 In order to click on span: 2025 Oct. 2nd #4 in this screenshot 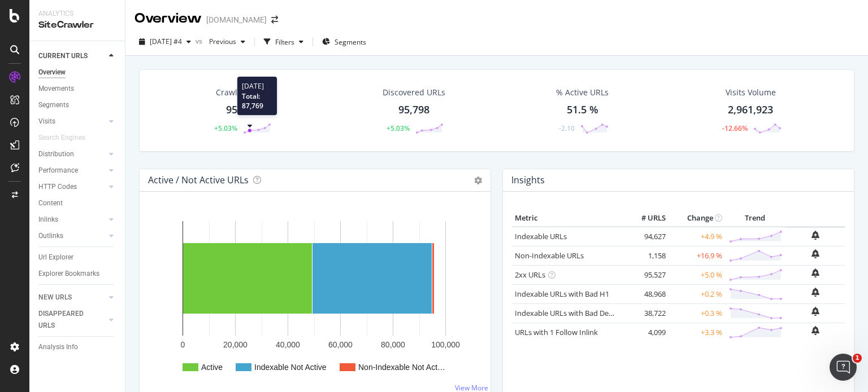, I will do `click(165, 41)`.